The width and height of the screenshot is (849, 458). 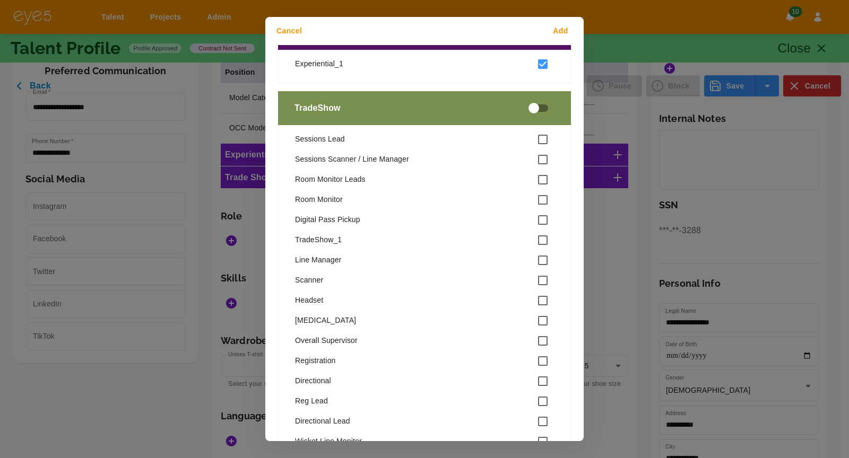 I want to click on span: Digital Pass Pickup, so click(x=416, y=220).